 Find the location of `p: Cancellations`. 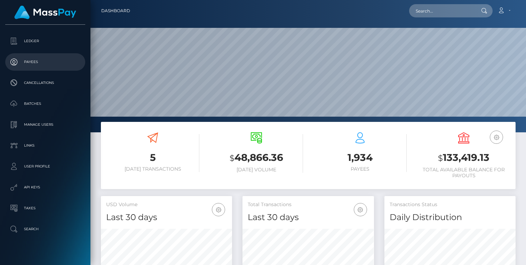

p: Cancellations is located at coordinates (45, 83).